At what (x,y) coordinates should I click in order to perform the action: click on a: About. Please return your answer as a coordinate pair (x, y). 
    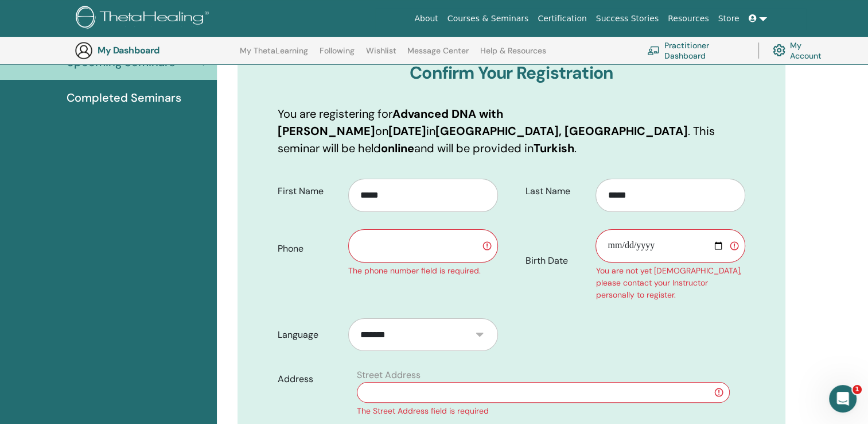
    Looking at the image, I should click on (426, 18).